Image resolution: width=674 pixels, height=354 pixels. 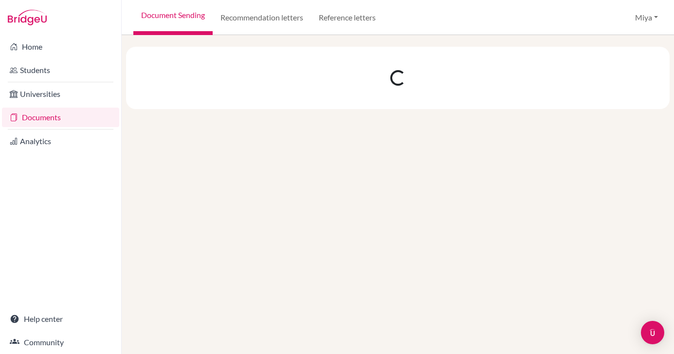 I want to click on a: Students, so click(x=60, y=70).